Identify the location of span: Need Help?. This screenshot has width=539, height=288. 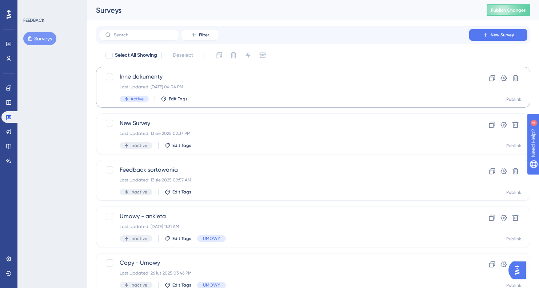
(31, 6).